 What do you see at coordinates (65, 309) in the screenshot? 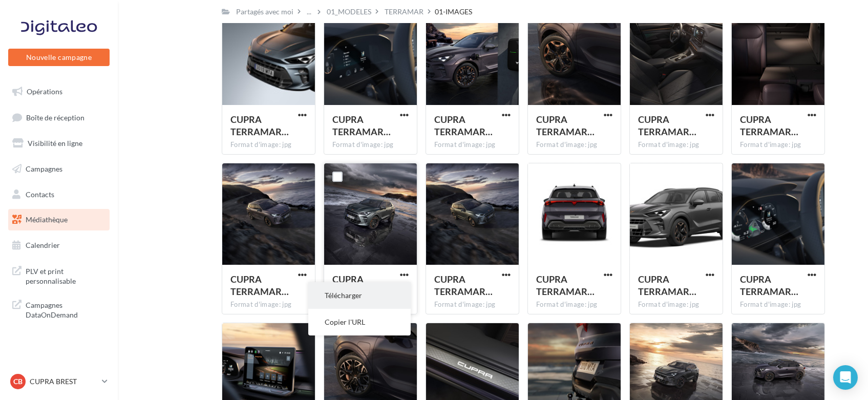
I see `span: Campagnes DataOnDemand` at bounding box center [65, 309].